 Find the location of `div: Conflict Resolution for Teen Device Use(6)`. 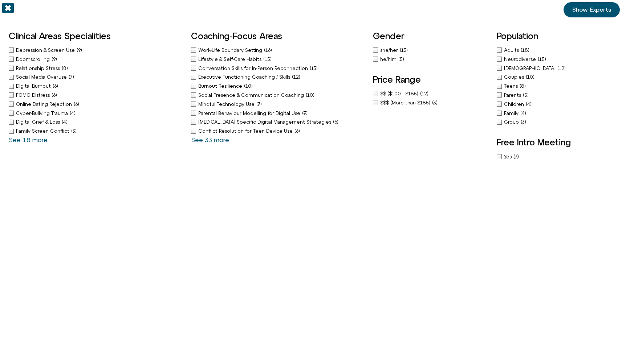

div: Conflict Resolution for Teen Device Use(6) is located at coordinates (279, 131).